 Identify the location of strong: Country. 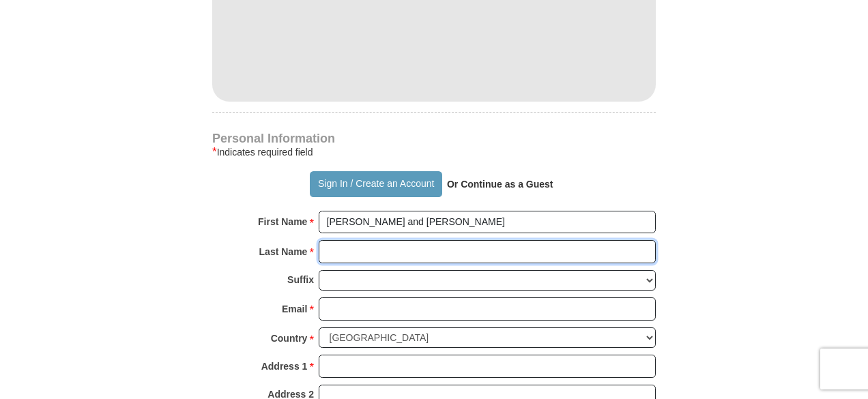
(290, 338).